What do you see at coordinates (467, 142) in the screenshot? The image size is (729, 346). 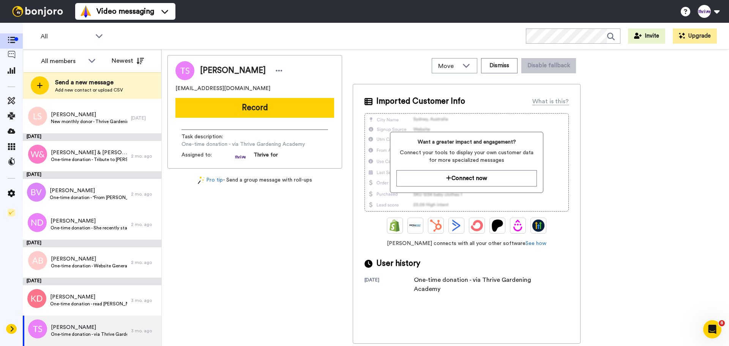 I see `span: Want a greater impact and engagement?` at bounding box center [467, 142].